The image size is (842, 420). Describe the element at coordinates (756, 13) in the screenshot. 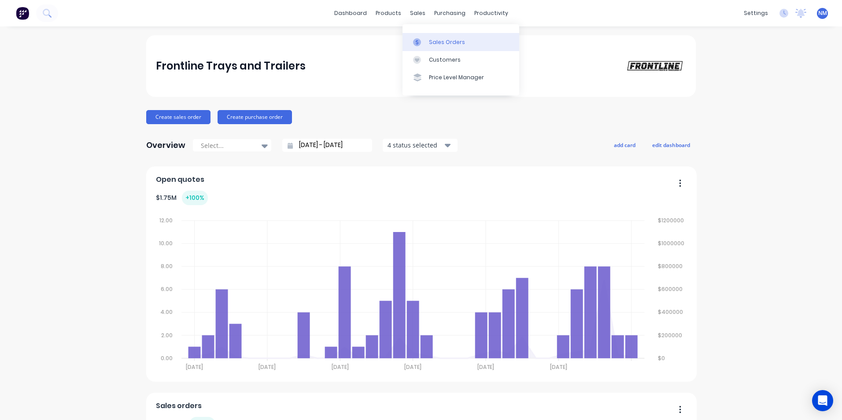

I see `div: settings` at that location.